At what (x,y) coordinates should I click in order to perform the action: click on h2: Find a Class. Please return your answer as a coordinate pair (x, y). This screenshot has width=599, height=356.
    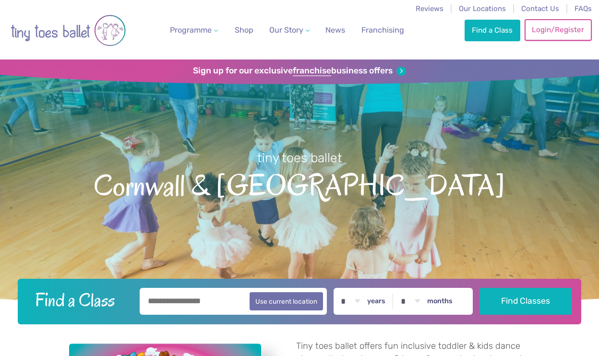
    Looking at the image, I should click on (80, 300).